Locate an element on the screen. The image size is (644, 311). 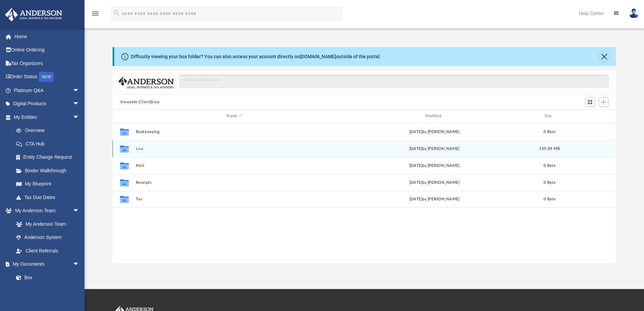
div: Name is located at coordinates (234, 116).